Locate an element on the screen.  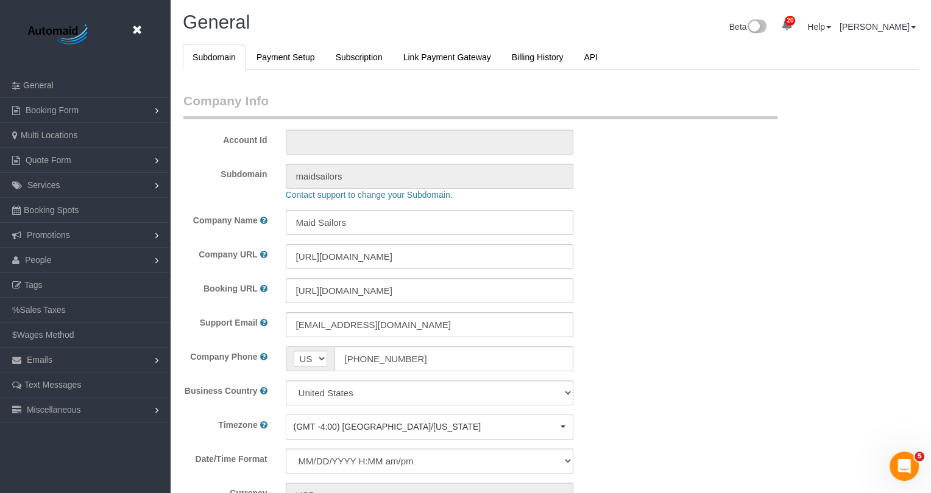
label: Subdomain is located at coordinates (225, 172).